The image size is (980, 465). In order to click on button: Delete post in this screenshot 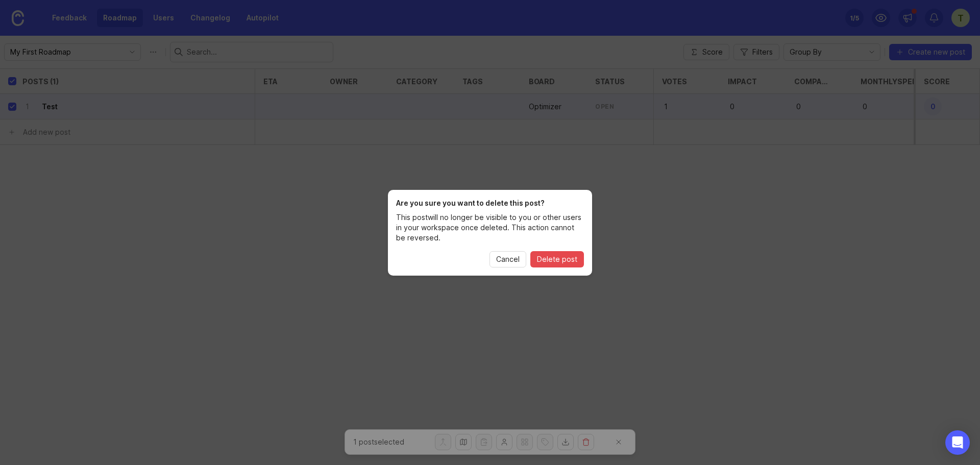, I will do `click(557, 259)`.